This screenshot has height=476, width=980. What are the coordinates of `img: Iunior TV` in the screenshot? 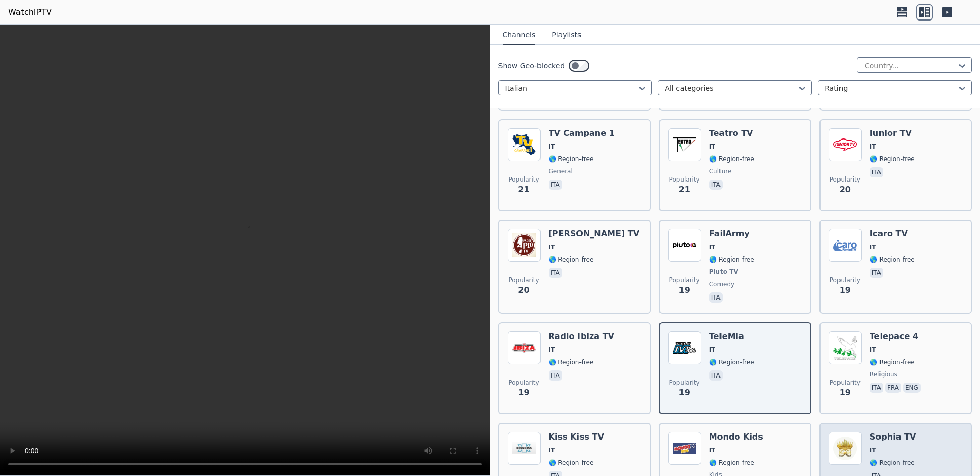 It's located at (845, 144).